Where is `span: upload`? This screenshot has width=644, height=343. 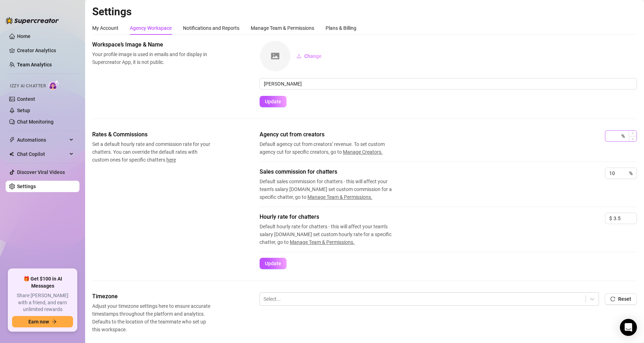 span: upload is located at coordinates (299, 56).